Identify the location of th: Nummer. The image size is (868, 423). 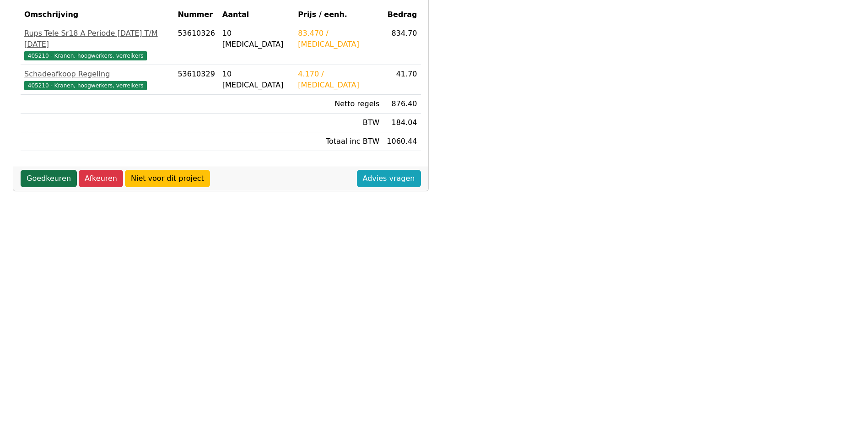
(196, 15).